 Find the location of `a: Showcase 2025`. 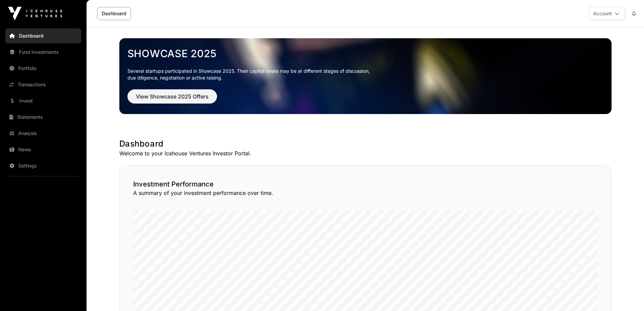

a: Showcase 2025 is located at coordinates (365, 53).